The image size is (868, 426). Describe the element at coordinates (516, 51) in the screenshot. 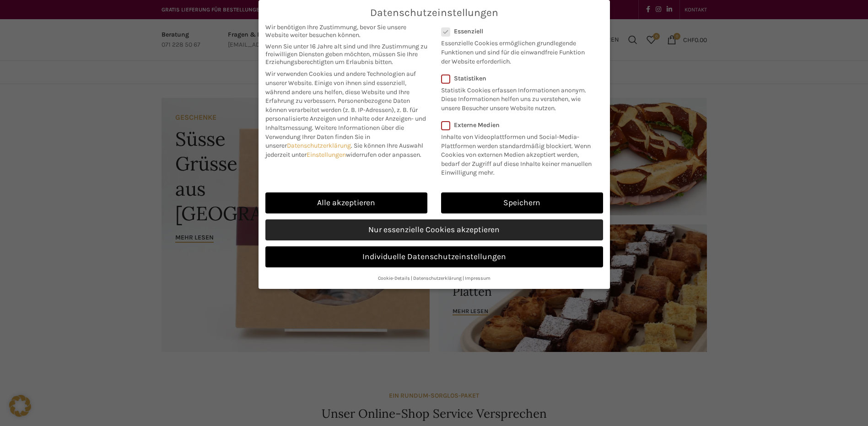

I see `p: Essenzielle Cookies ermöglichen grundlegende Funktionen und sind für die einwandfreie Funktion de...` at that location.